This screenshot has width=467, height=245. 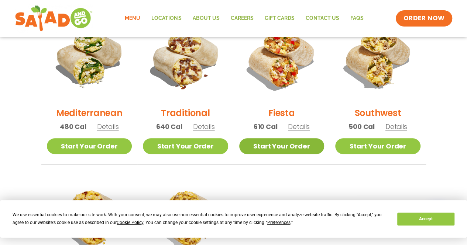 What do you see at coordinates (377, 58) in the screenshot?
I see `img: Product photo for Southwest` at bounding box center [377, 58].